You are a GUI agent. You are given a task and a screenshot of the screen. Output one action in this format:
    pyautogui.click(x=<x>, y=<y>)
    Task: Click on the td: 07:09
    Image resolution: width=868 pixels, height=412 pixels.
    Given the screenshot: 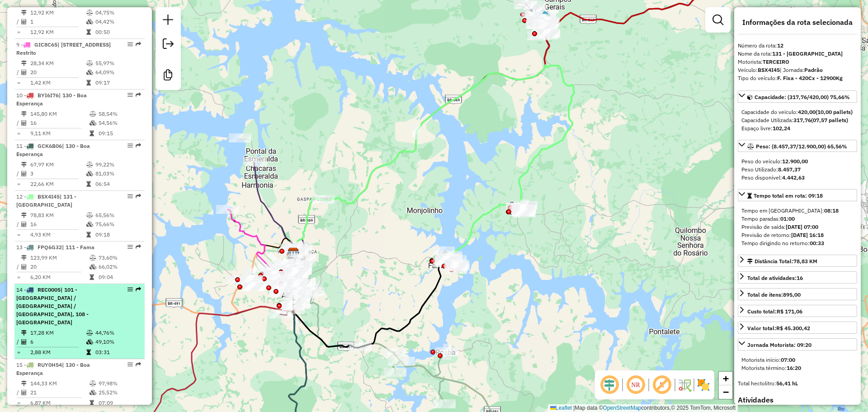 What is the action you would take?
    pyautogui.click(x=119, y=403)
    